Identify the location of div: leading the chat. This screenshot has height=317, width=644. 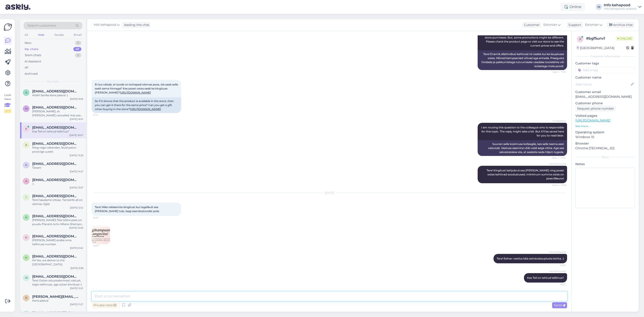
(136, 25).